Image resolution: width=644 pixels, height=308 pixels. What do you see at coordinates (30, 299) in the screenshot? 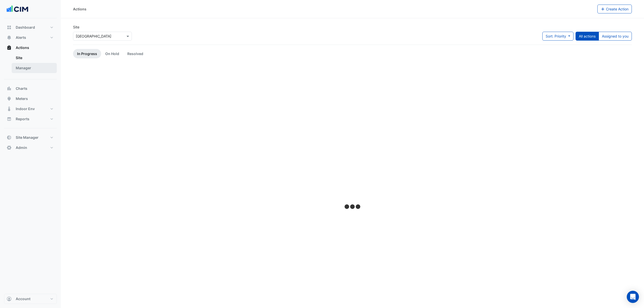
I see `button: Account` at bounding box center [30, 299].